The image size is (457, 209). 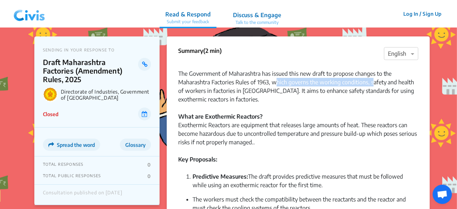 I want to click on button: Glossary, so click(x=135, y=145).